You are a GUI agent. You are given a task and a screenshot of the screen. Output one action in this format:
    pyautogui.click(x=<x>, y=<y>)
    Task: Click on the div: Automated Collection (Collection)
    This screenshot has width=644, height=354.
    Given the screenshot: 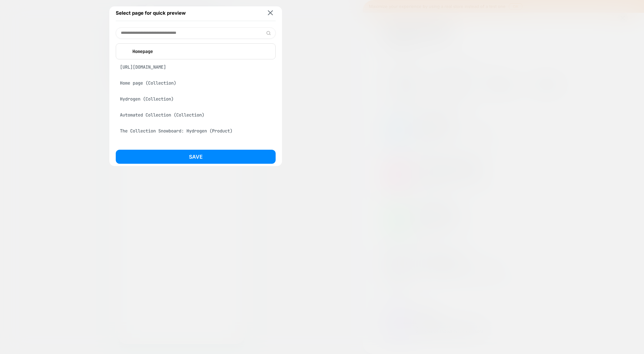 What is the action you would take?
    pyautogui.click(x=196, y=115)
    